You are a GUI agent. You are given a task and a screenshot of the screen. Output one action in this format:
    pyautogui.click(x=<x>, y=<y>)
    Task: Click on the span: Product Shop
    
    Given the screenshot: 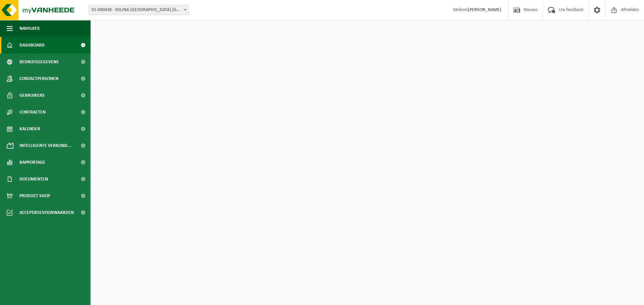 What is the action you would take?
    pyautogui.click(x=35, y=196)
    